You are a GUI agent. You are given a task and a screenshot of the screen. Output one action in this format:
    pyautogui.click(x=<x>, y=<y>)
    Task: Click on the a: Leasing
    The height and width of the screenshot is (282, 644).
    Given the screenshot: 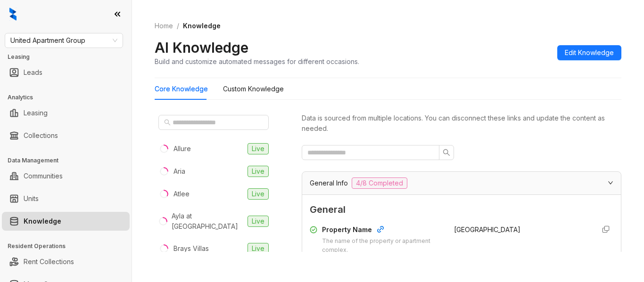 What is the action you would take?
    pyautogui.click(x=36, y=113)
    